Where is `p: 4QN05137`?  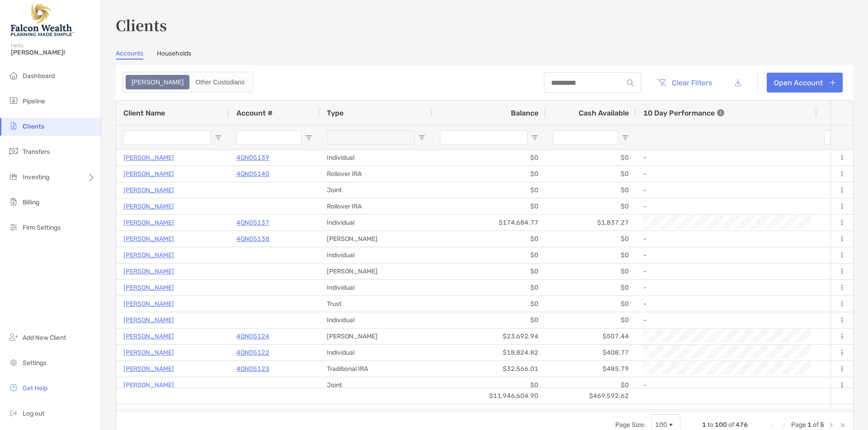 p: 4QN05137 is located at coordinates (253, 223).